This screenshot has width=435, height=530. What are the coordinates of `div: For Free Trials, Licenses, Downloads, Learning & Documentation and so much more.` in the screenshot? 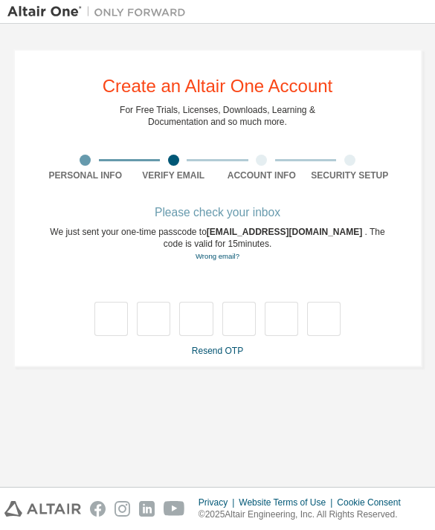 It's located at (217, 116).